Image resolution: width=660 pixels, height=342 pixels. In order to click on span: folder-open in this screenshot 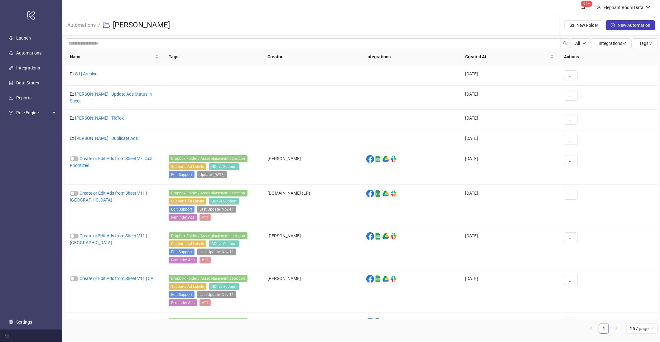, I will do `click(107, 25)`.